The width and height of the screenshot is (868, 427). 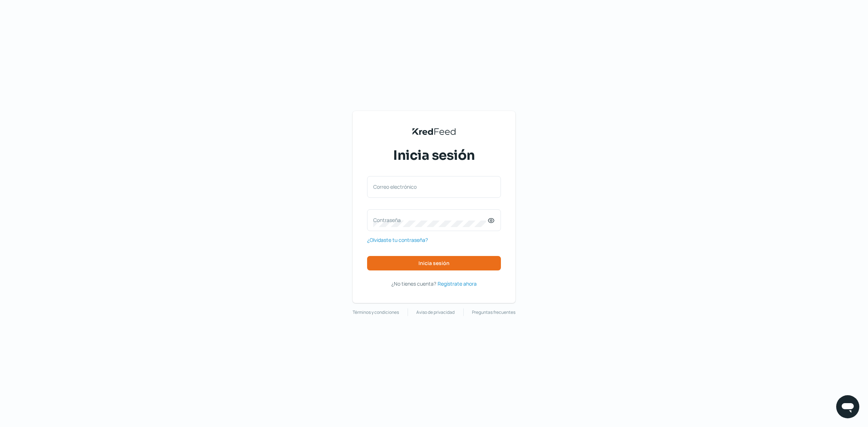 What do you see at coordinates (397, 240) in the screenshot?
I see `a: ¿Olvidaste tu contraseña?` at bounding box center [397, 240].